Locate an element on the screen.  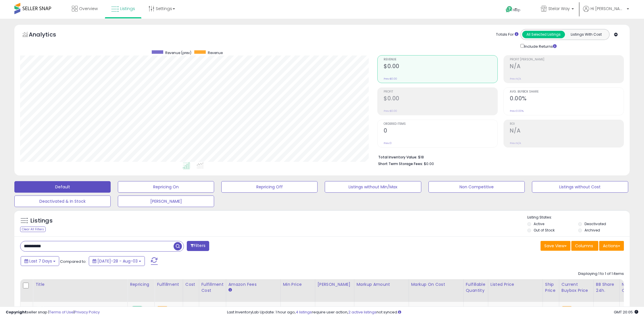
div: BB Share 24h. is located at coordinates (606, 287).